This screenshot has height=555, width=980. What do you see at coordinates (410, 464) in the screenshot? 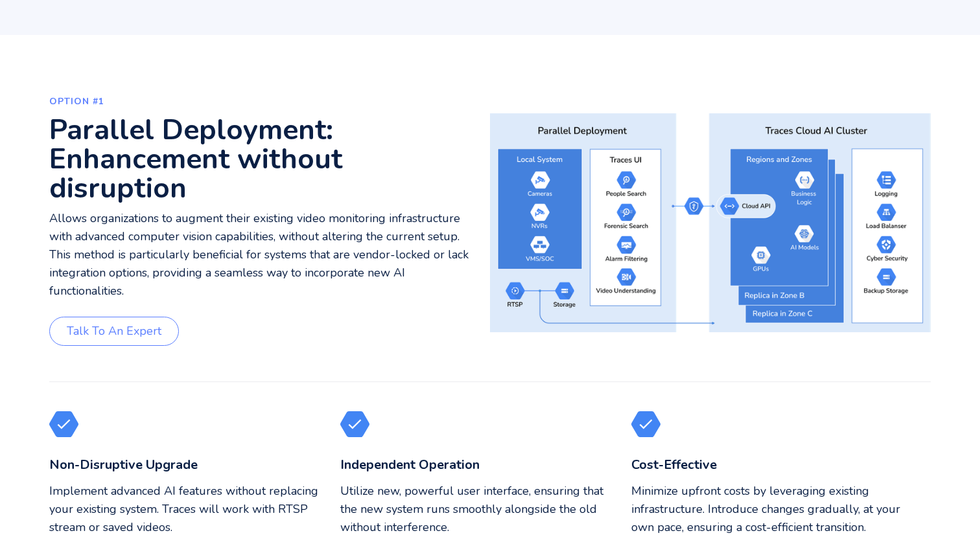
I see `strong: Independent Operation` at bounding box center [410, 464].